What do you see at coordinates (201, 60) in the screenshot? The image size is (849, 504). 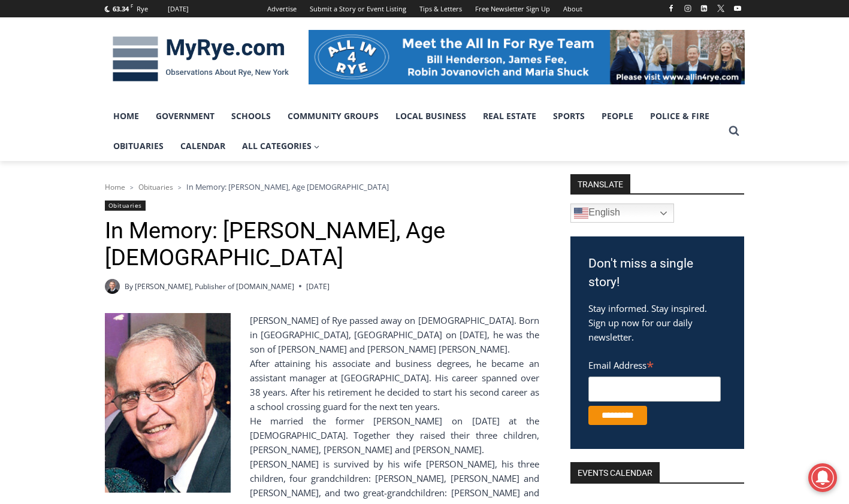 I see `img: MyRye.com` at bounding box center [201, 60].